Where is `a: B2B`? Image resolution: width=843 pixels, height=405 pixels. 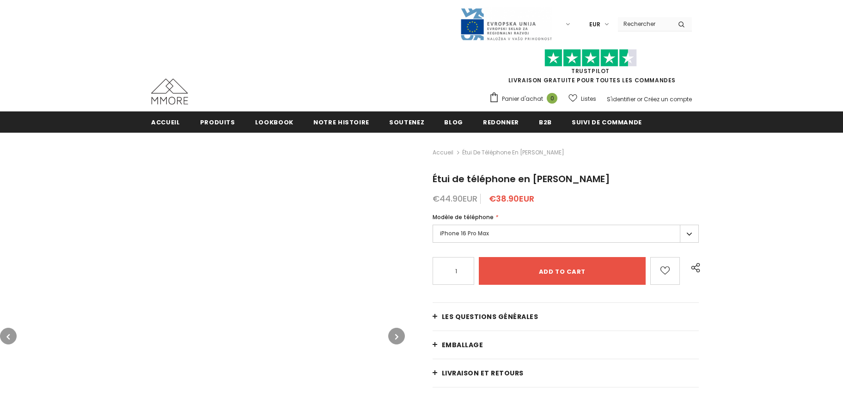 a: B2B is located at coordinates (545, 122).